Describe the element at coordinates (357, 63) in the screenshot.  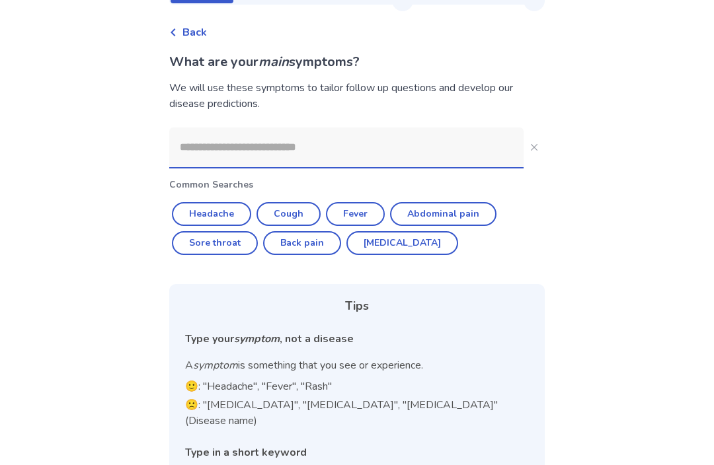
I see `p: What are your symptoms?` at that location.